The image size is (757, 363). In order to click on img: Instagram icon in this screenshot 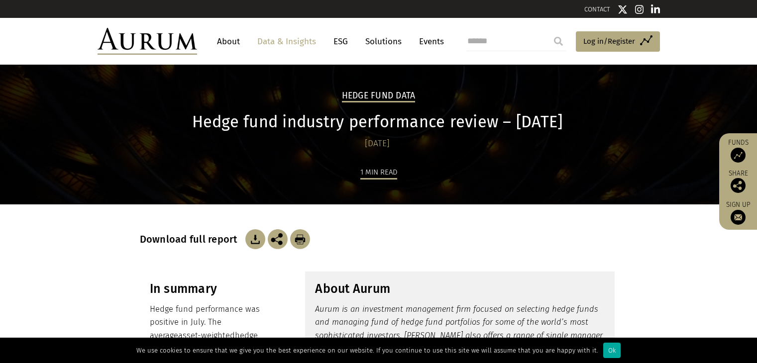, I will do `click(639, 9)`.